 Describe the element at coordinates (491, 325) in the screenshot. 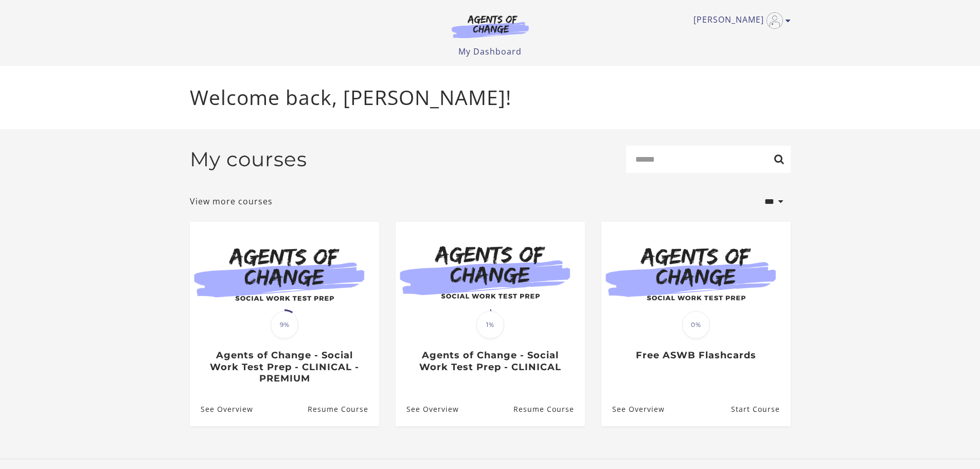

I see `span: 1%` at that location.